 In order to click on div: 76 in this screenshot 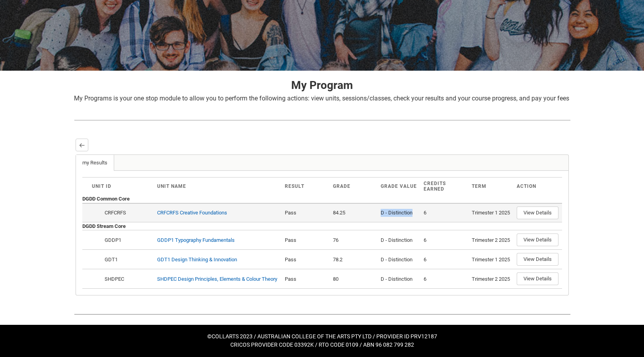, I will do `click(354, 240)`.